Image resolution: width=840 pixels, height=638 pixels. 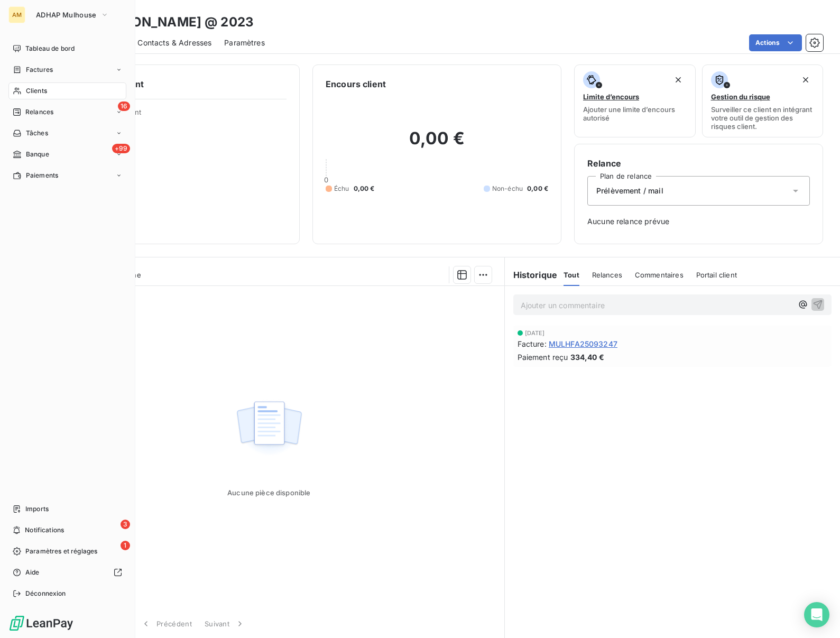 I want to click on span: MULHFA25093247, so click(x=583, y=344).